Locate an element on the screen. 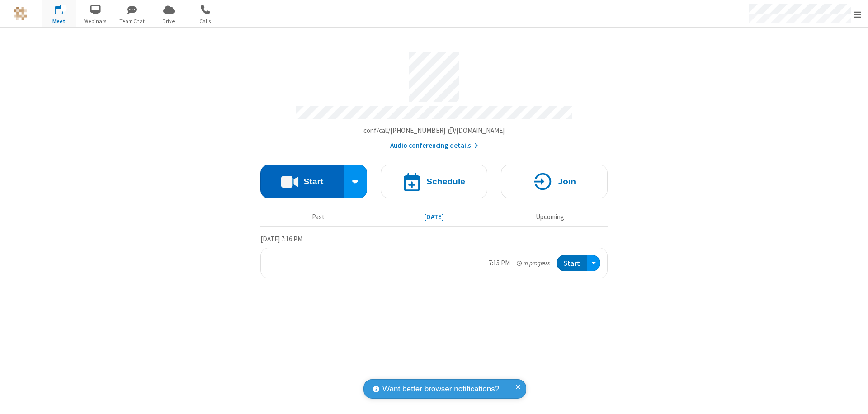  span: Meet is located at coordinates (59, 21).